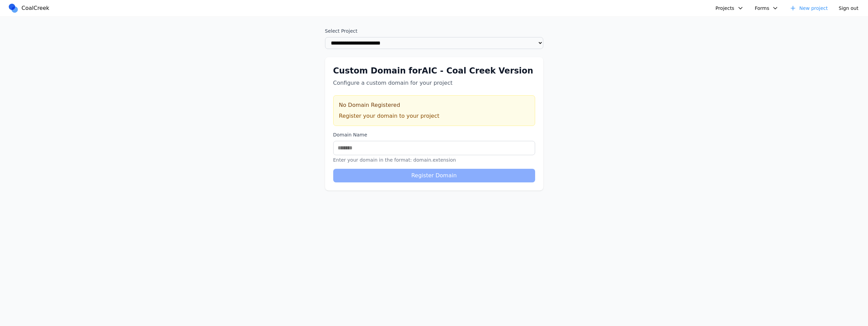 This screenshot has width=868, height=326. What do you see at coordinates (434, 31) in the screenshot?
I see `label: Select Project` at bounding box center [434, 31].